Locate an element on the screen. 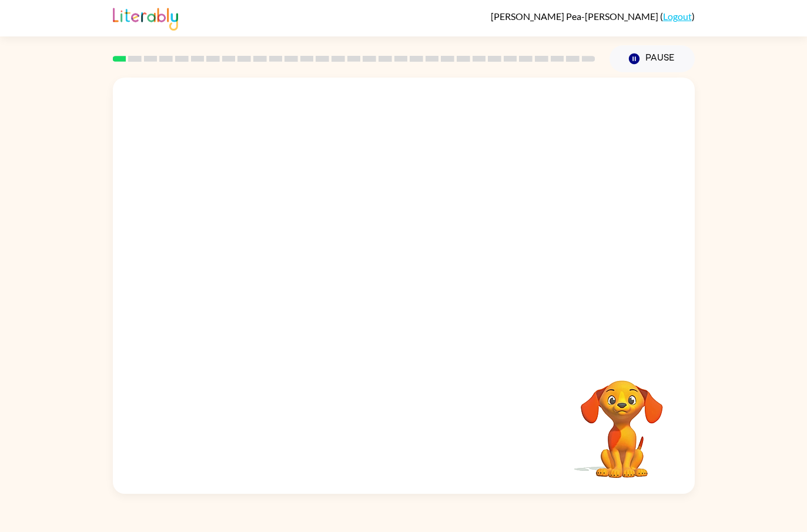 The image size is (807, 532). video: Your browser must support playing .mp4 files to use Literably. Please try using another browser. is located at coordinates (622, 421).